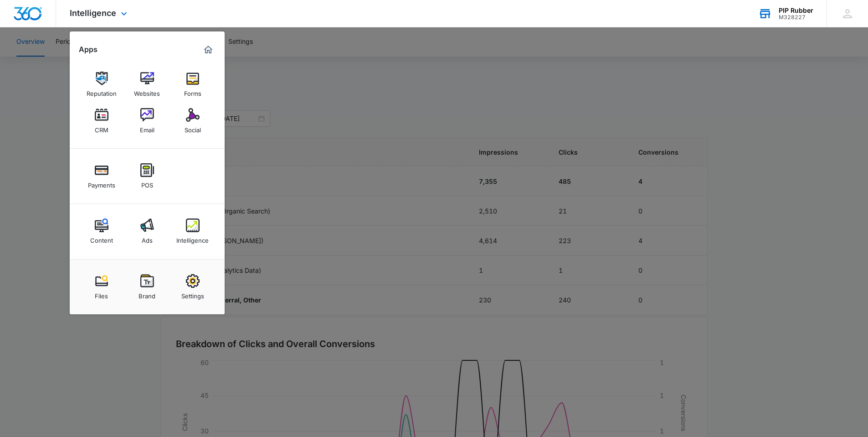  What do you see at coordinates (147, 176) in the screenshot?
I see `a: POS` at bounding box center [147, 176].